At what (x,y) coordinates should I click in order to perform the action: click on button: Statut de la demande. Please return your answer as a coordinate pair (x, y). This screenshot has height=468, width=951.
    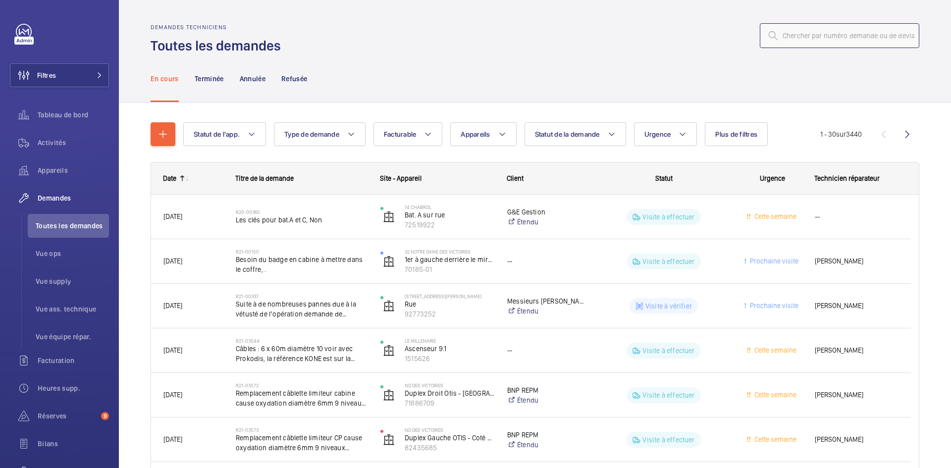
    Looking at the image, I should click on (575, 134).